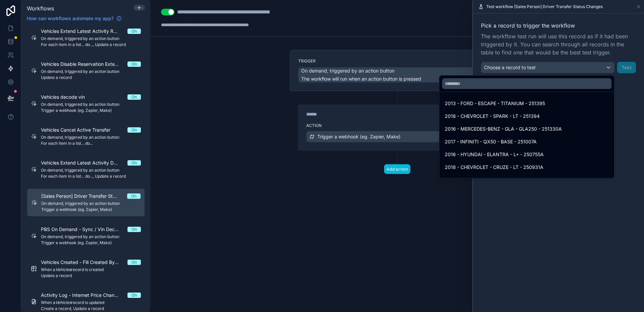  What do you see at coordinates (74, 18) in the screenshot?
I see `a: How can workflows automate my app?` at bounding box center [74, 18].